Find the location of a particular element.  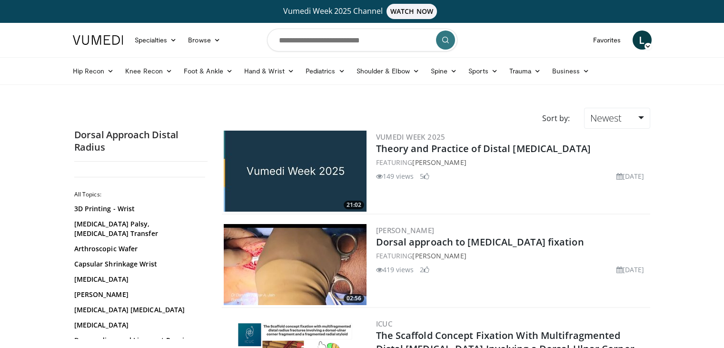

img: 44ea742f-4847-4f07-853f-8a642545db05.300x170_q85_crop-smart_upscale.jpg is located at coordinates (295, 264).